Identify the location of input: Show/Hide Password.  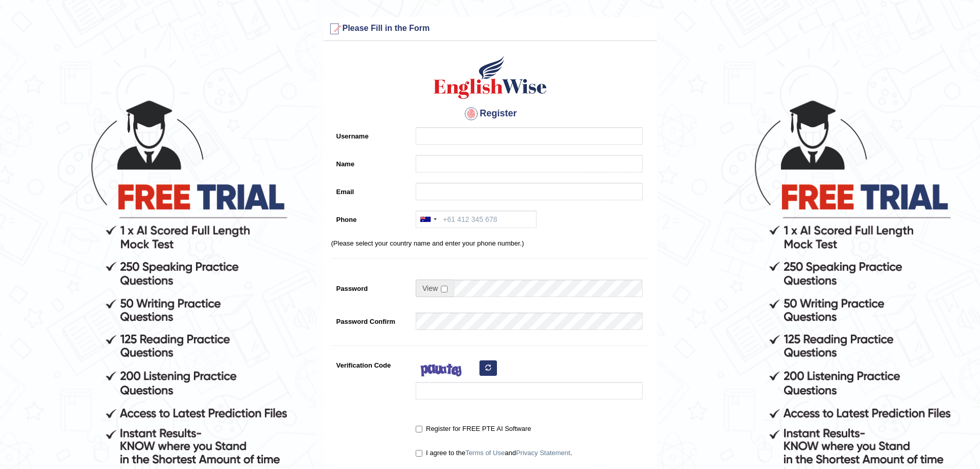
(444, 289).